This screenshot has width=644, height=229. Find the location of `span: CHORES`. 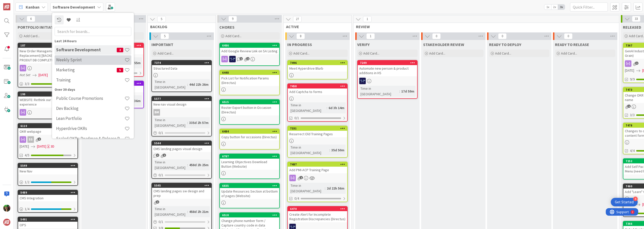

span: CHORES is located at coordinates (227, 27).